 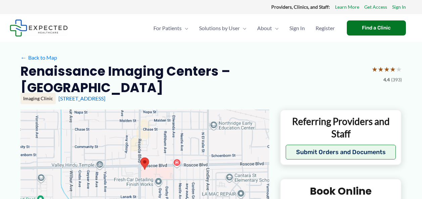 What do you see at coordinates (265, 28) in the screenshot?
I see `span: About` at bounding box center [265, 28].